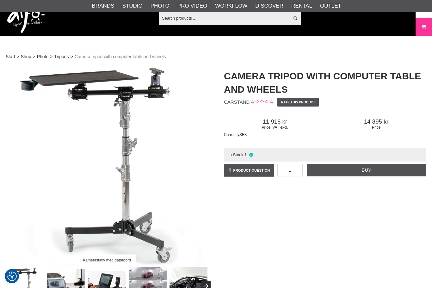 Image resolution: width=432 pixels, height=288 pixels. Describe the element at coordinates (275, 122) in the screenshot. I see `span: 11 916` at that location.